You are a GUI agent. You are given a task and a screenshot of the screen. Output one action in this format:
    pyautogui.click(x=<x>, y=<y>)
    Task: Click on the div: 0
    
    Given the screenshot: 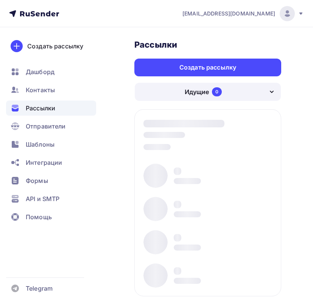 What is the action you would take?
    pyautogui.click(x=217, y=92)
    